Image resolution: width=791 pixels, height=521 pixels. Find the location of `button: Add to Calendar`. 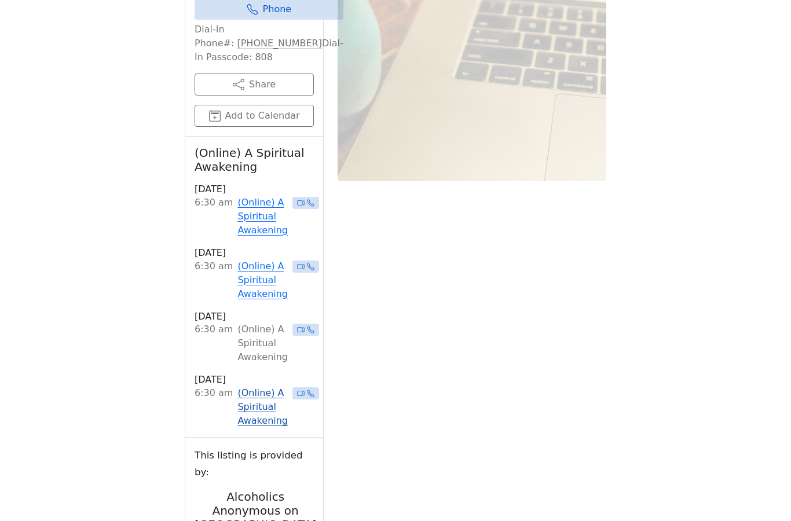

button: Add to Calendar is located at coordinates (254, 116).